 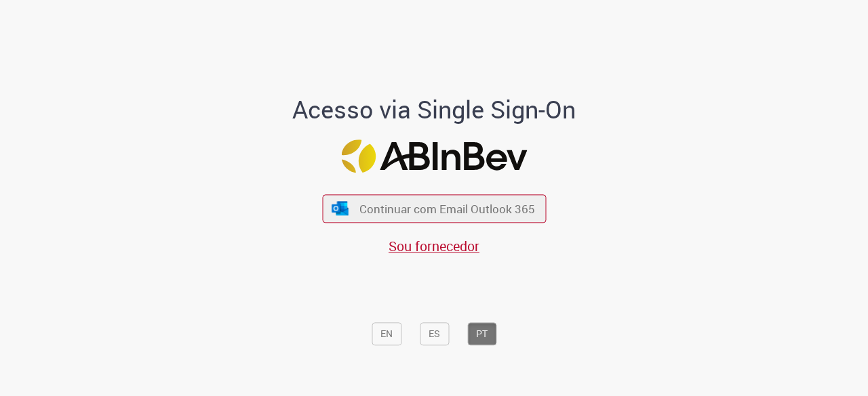 What do you see at coordinates (434, 209) in the screenshot?
I see `button: ícone Azure/Microsoft 360 Continuar com Email Outlook 365` at bounding box center [434, 209].